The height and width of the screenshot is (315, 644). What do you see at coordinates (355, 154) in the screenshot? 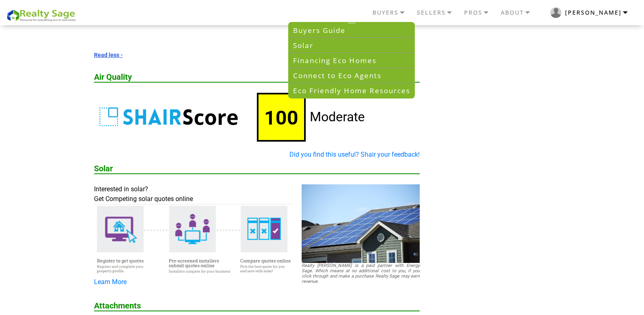
I see `a: Did you find this useful? Shair your feedback!` at bounding box center [355, 154].